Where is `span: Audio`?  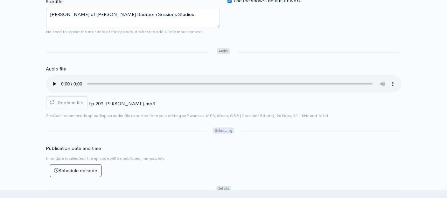 span: Audio is located at coordinates (224, 51).